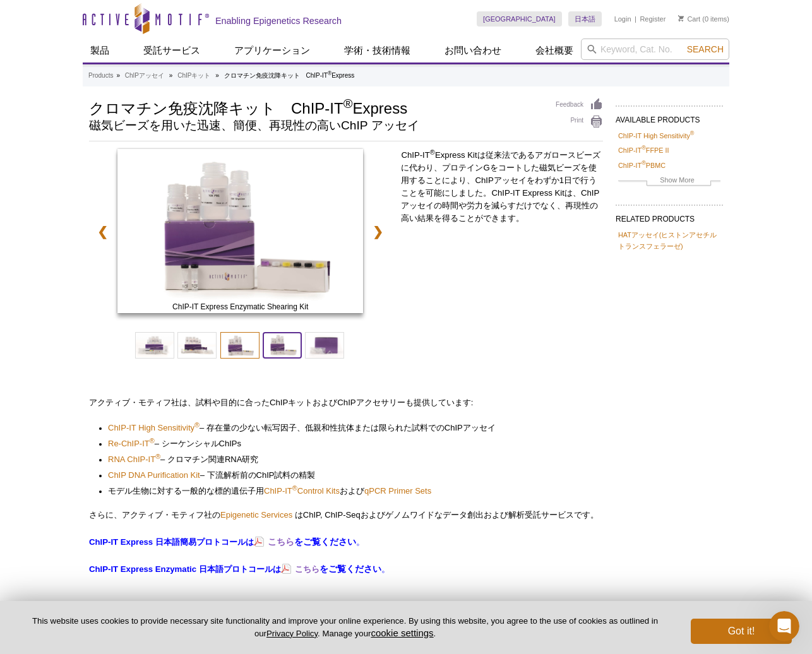  Describe the element at coordinates (154, 475) in the screenshot. I see `a: ChIP DNA Purification Kit` at that location.